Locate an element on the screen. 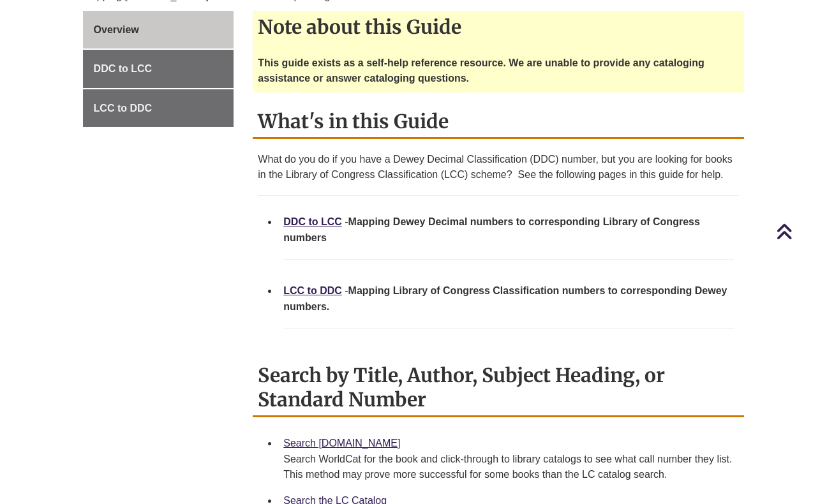 The height and width of the screenshot is (504, 827). strong: Mapping Library of Congress Classification numbers to corresponding Dewey numbers. is located at coordinates (504, 298).